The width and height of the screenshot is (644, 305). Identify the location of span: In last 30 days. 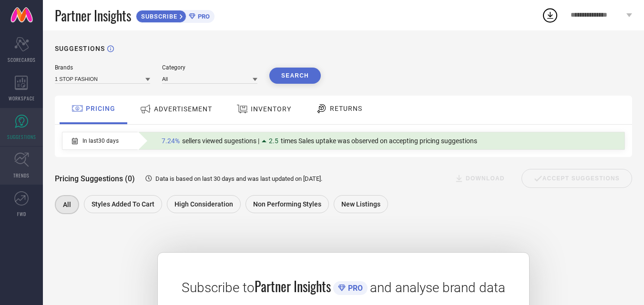
(101, 141).